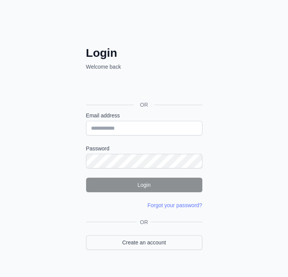 Image resolution: width=288 pixels, height=277 pixels. Describe the element at coordinates (144, 148) in the screenshot. I see `label: Password` at that location.